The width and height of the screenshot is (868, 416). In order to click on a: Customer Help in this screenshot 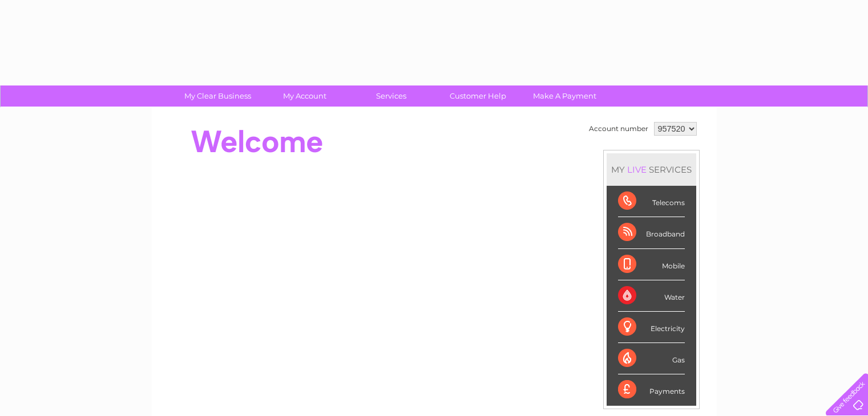, I will do `click(477, 95)`.